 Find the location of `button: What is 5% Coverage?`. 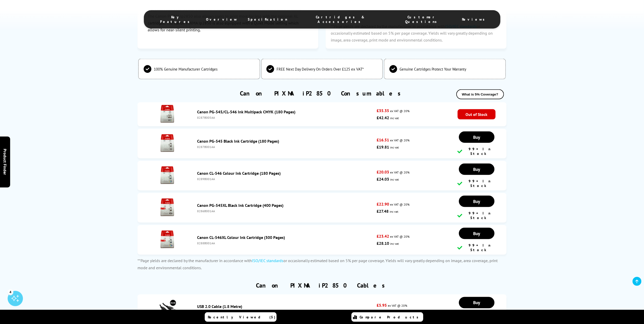

button: What is 5% Coverage? is located at coordinates (480, 94).